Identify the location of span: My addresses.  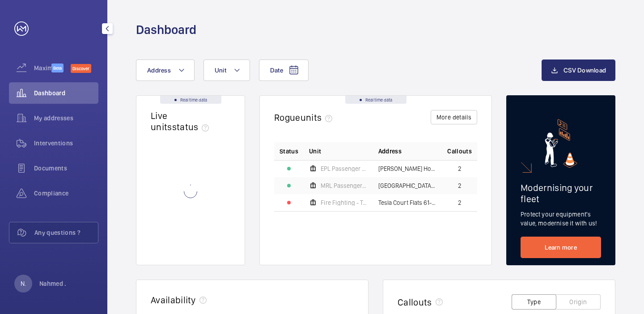
(66, 118).